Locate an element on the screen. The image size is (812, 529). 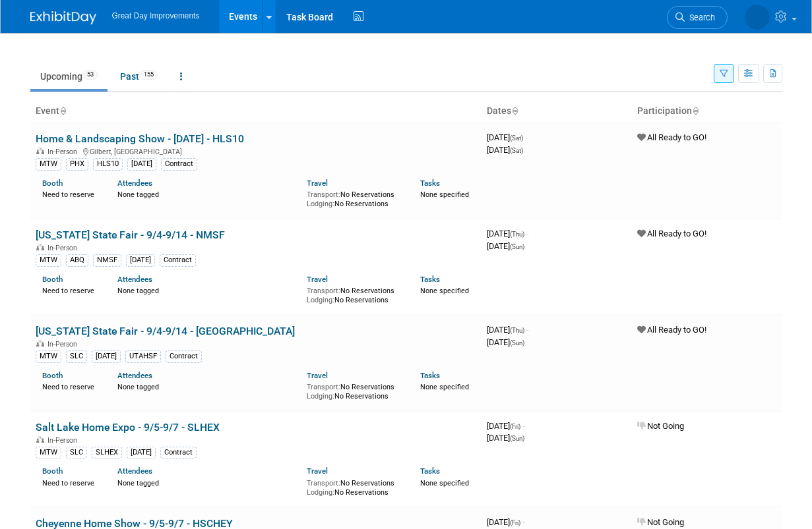
span: Search is located at coordinates (700, 17).